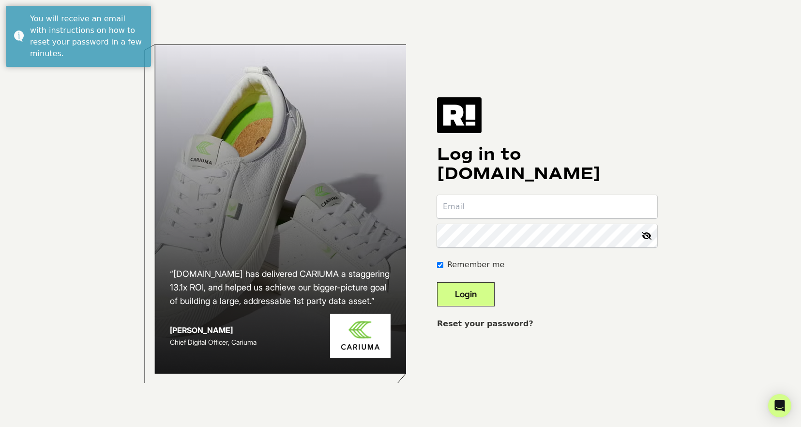  Describe the element at coordinates (360, 335) in the screenshot. I see `img: Cariuma` at that location.